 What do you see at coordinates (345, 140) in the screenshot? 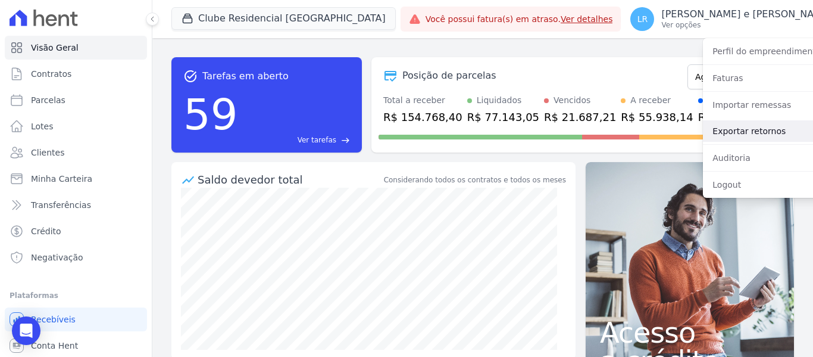
I see `span: east` at bounding box center [345, 140].